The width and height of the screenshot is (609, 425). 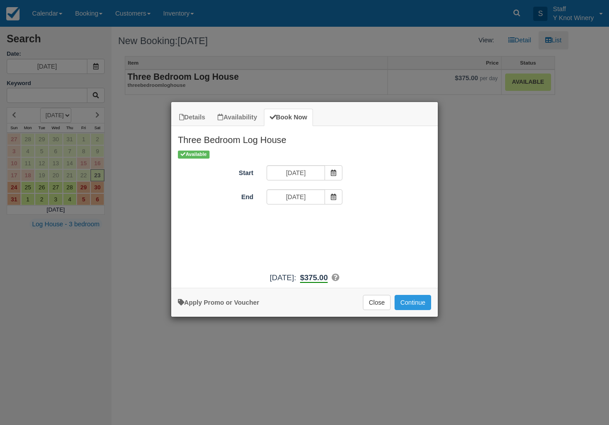 I want to click on span: Available, so click(x=193, y=154).